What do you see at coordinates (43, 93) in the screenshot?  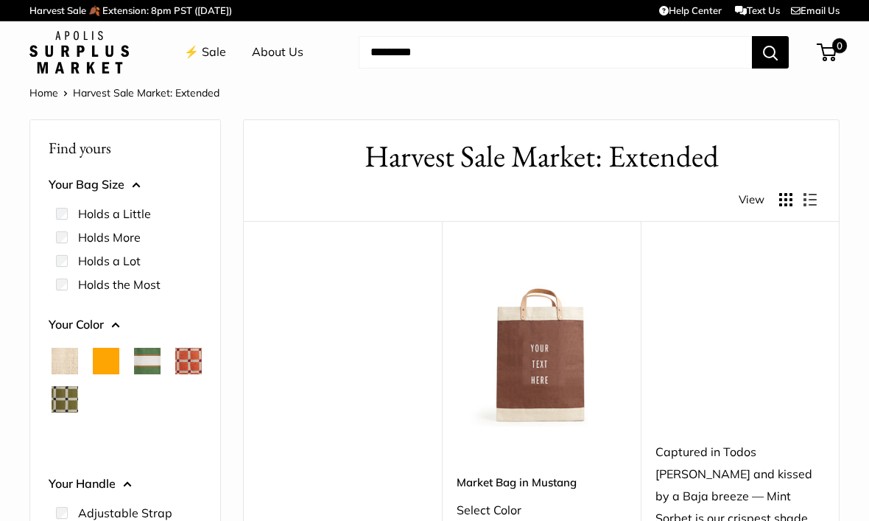 I see `a: Home` at bounding box center [43, 93].